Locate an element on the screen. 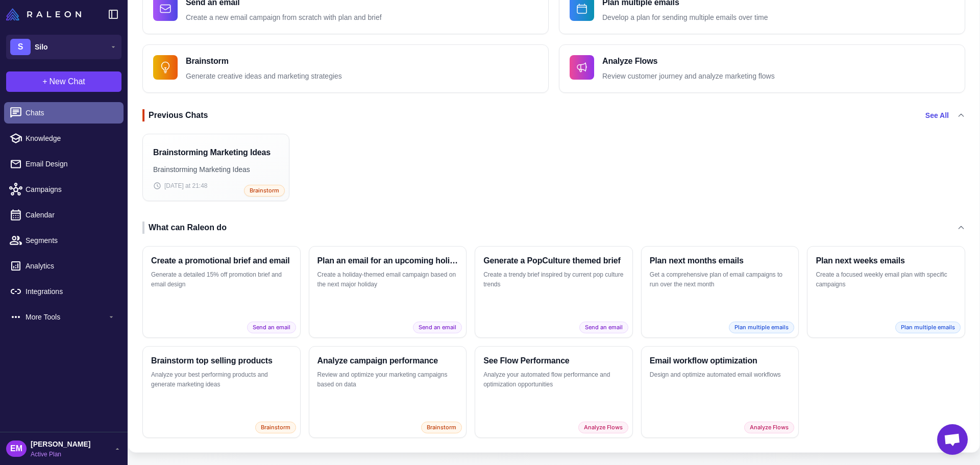 This screenshot has width=980, height=465. a: Raleon Logo is located at coordinates (45, 14).